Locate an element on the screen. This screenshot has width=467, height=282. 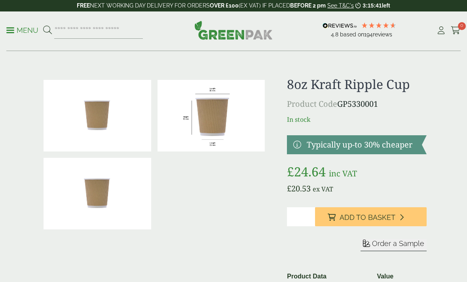
span: Based on is located at coordinates (352, 34).